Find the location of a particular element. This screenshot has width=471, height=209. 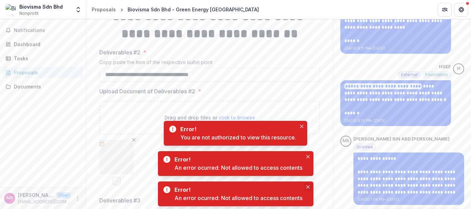

div: Copy paste the item of the respective bullet point is located at coordinates (209, 63).